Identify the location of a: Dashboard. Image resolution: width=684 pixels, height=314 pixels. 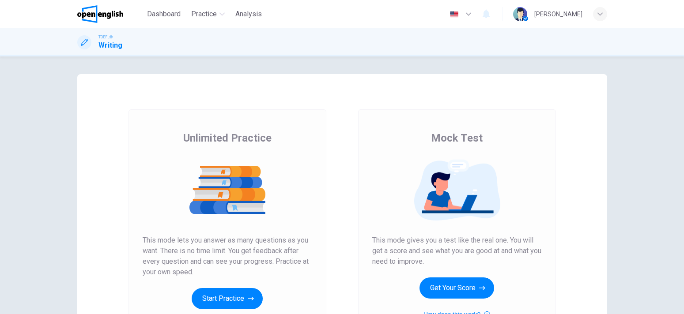
(164, 14).